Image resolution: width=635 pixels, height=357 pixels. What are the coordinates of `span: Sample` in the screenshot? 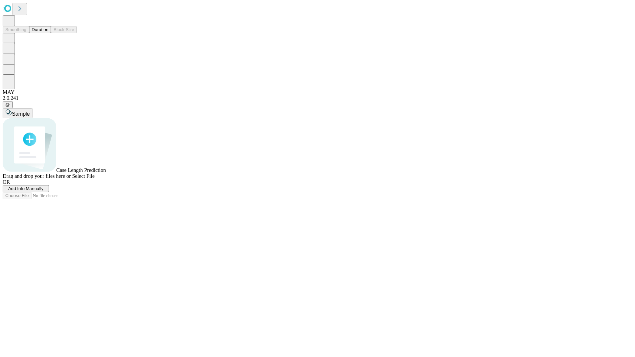 It's located at (21, 114).